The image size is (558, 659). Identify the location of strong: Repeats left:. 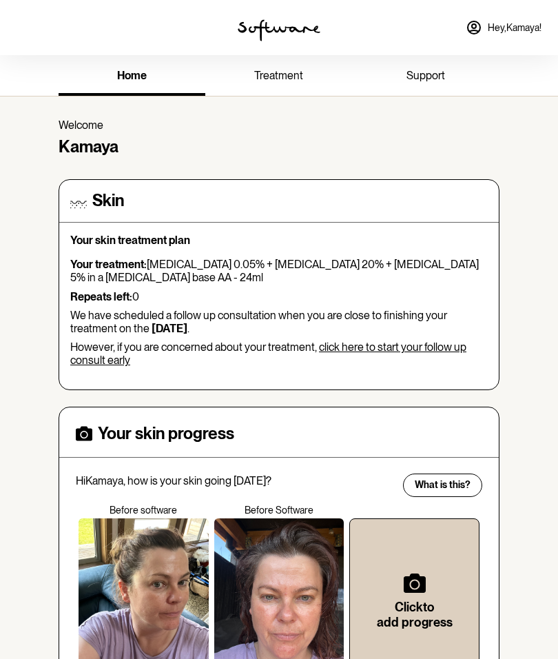
(101, 296).